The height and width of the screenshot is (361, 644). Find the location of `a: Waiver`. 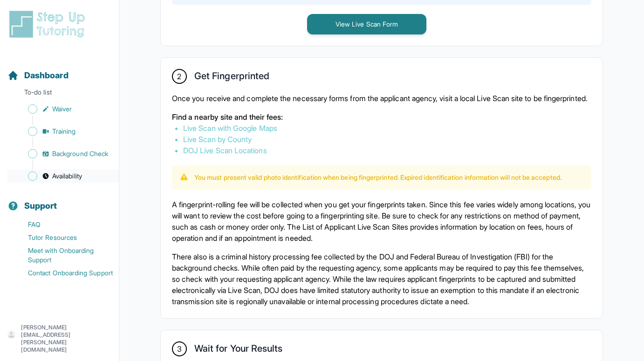

a: Waiver is located at coordinates (63, 109).